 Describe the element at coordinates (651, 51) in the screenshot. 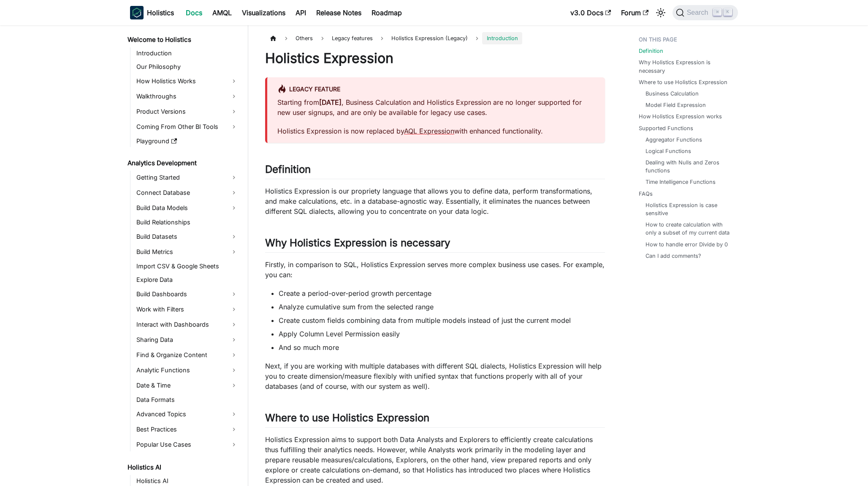

I see `a: Definition` at that location.